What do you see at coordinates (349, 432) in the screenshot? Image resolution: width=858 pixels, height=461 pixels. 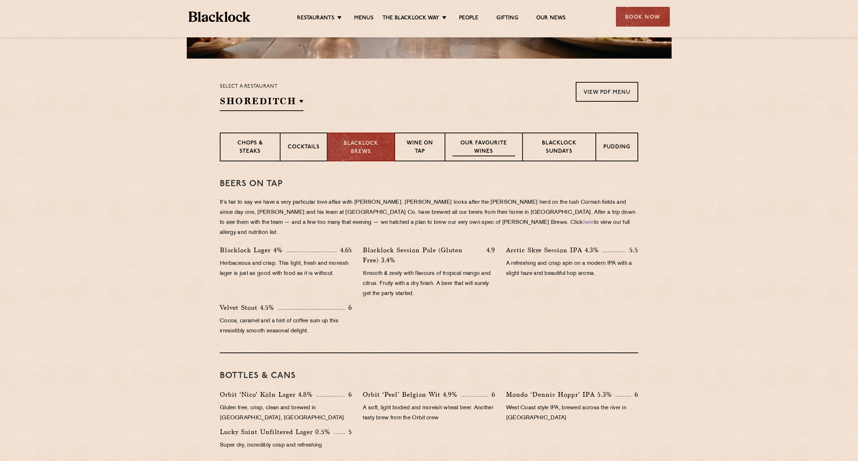 I see `p: 5` at bounding box center [349, 432].